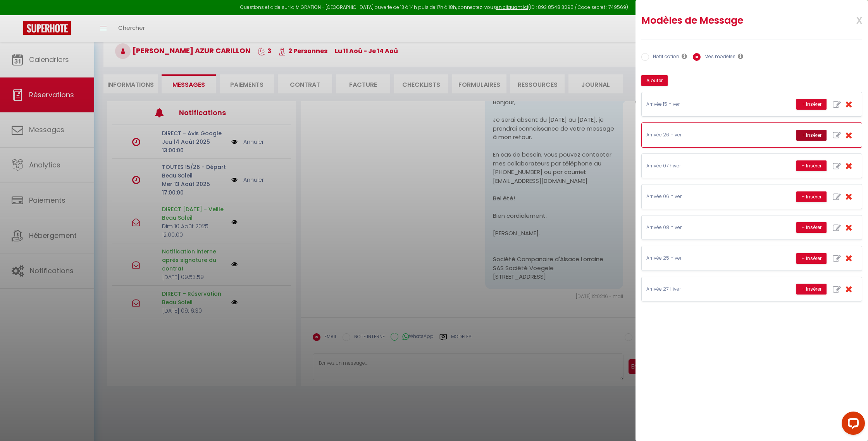  Describe the element at coordinates (705, 289) in the screenshot. I see `p: Arrivée 27 Hiver` at that location.